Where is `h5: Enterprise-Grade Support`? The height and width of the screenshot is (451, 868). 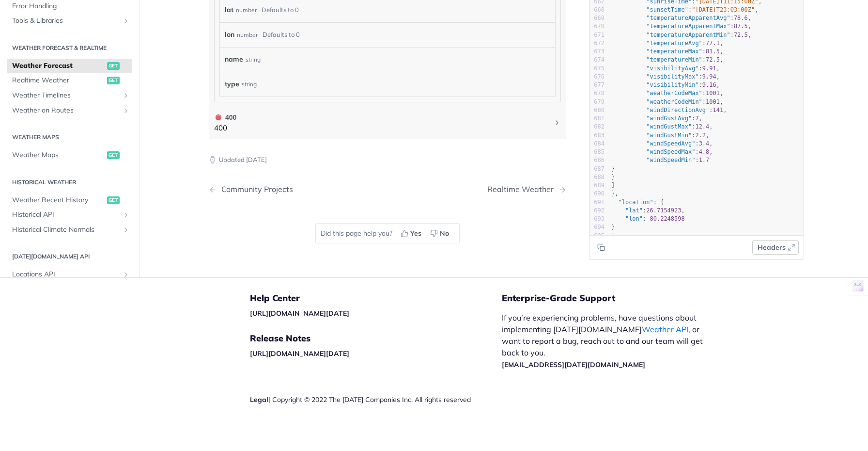
h5: Enterprise-Grade Support is located at coordinates (615, 299).